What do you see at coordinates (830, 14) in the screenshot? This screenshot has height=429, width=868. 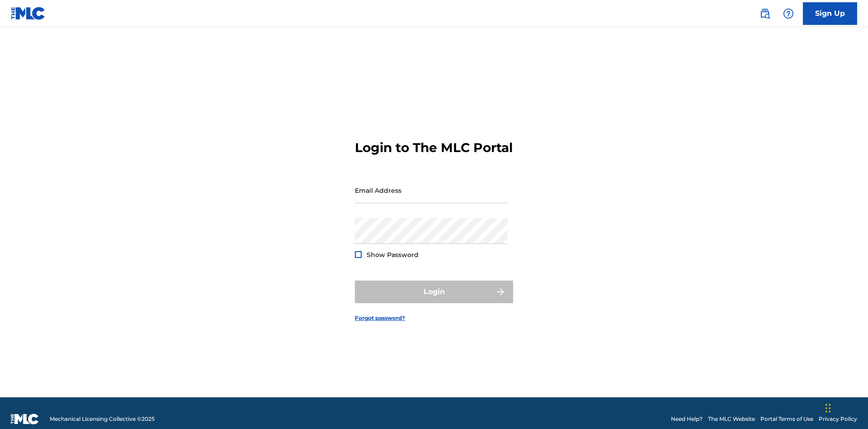 I see `a: Sign Up` at bounding box center [830, 14].